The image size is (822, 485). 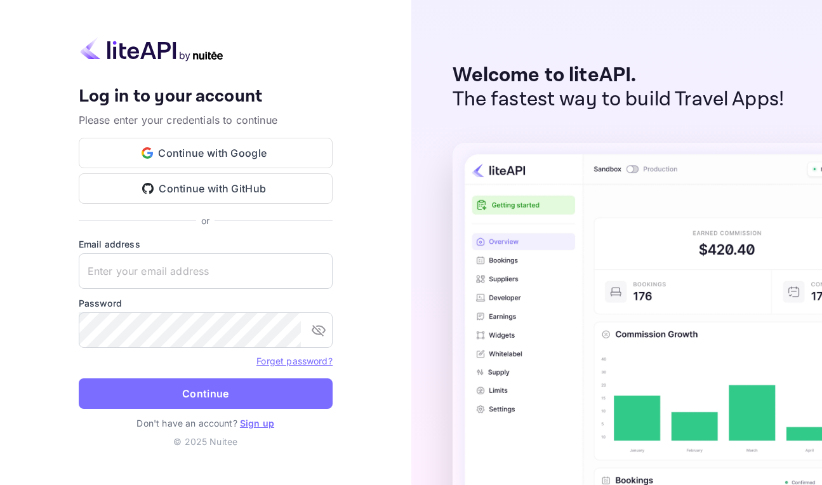 I want to click on p: © 2025 Nuitee, so click(x=206, y=441).